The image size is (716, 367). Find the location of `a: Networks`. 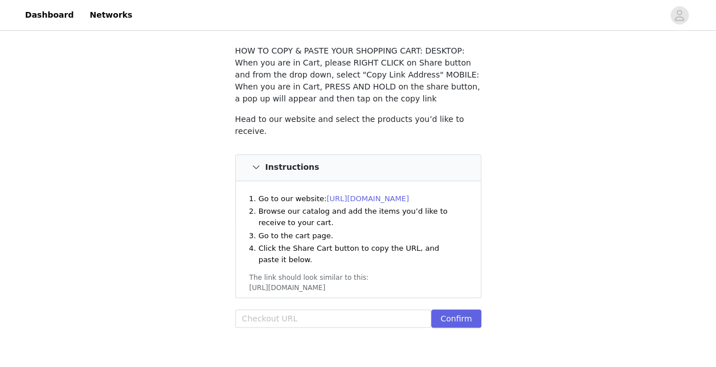

a: Networks is located at coordinates (110, 15).